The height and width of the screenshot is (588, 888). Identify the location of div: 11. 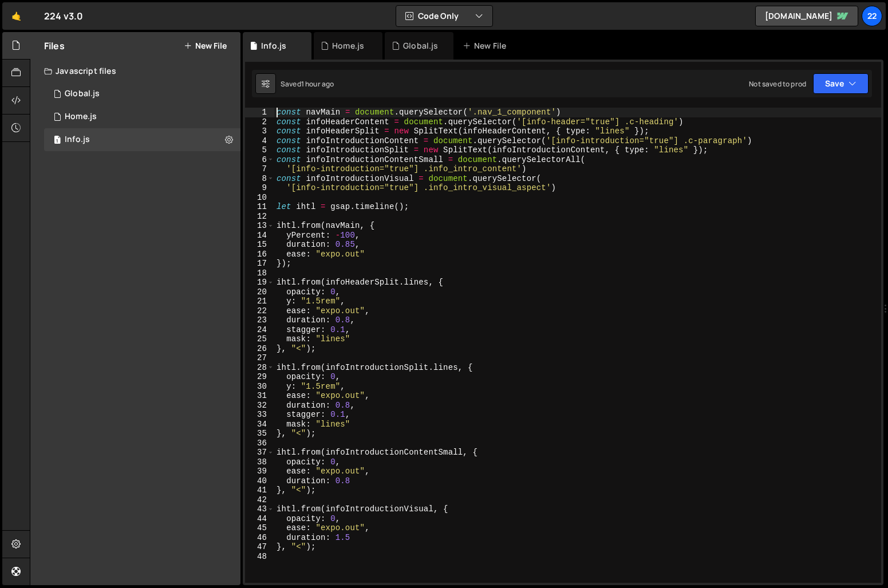
(260, 207).